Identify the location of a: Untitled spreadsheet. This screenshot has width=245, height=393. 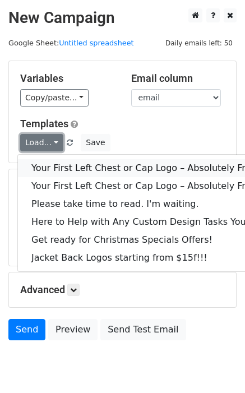
(96, 43).